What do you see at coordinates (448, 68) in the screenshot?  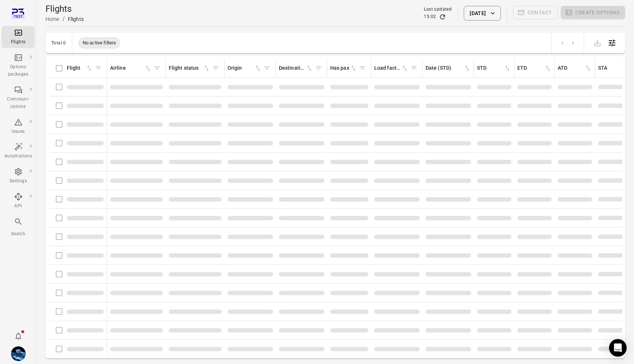 I see `div: Sort by date (STD) in ascending order` at bounding box center [448, 68].